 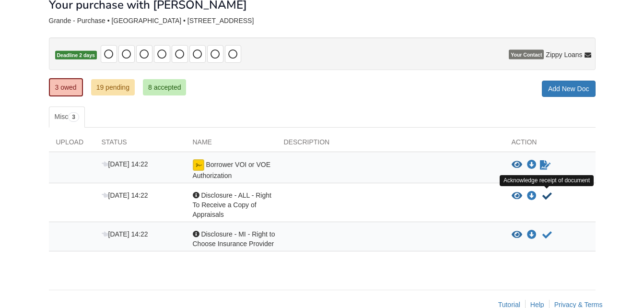 What do you see at coordinates (113, 88) in the screenshot?
I see `a: 19 pending` at bounding box center [113, 88].